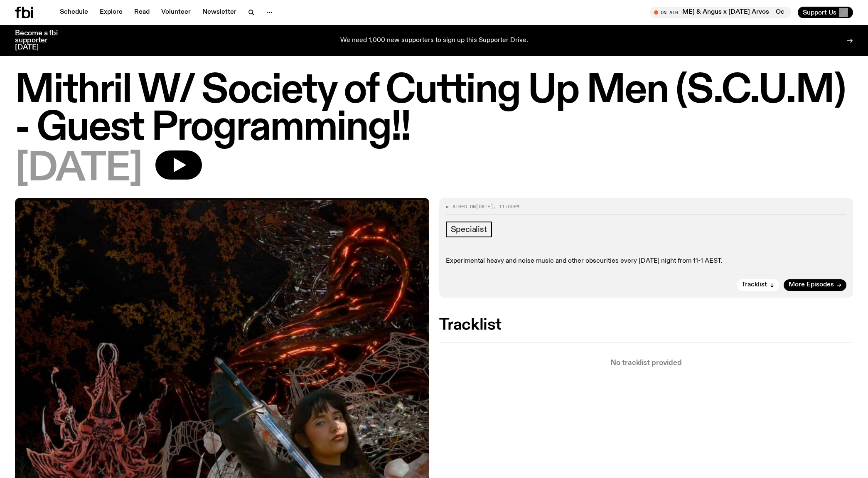 The image size is (868, 478). I want to click on a: Explore, so click(111, 12).